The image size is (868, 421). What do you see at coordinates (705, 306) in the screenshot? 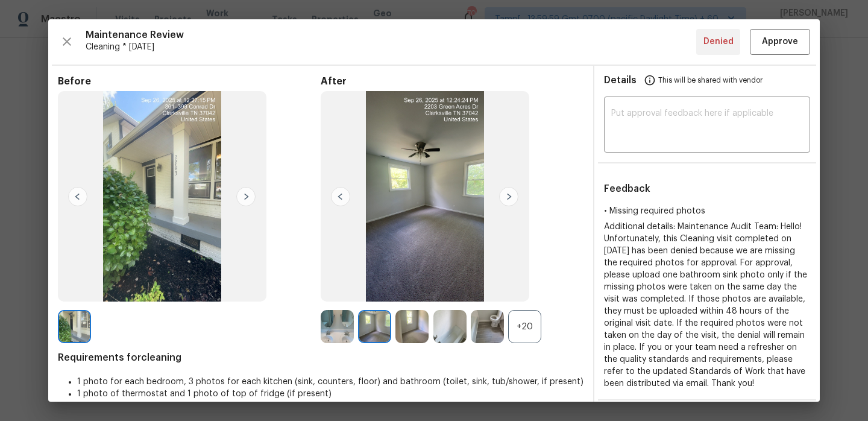
I see `span: Additional details: Maintenance Audit Team: Hello! Unfortunately, this Cleaning visit completed o...` at bounding box center [705, 306].